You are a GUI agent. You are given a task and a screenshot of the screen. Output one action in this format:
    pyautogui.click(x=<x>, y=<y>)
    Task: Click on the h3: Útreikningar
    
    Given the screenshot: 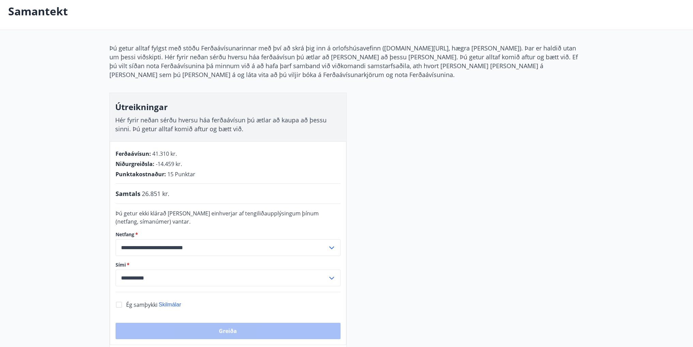 What is the action you would take?
    pyautogui.click(x=228, y=107)
    